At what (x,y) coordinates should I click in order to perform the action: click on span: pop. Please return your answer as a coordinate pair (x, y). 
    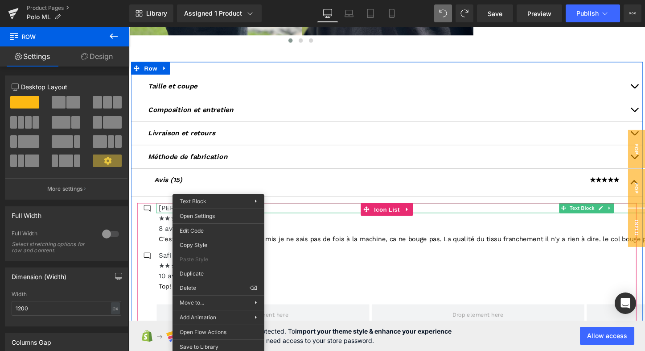
    Looking at the image, I should click on (531, 128).